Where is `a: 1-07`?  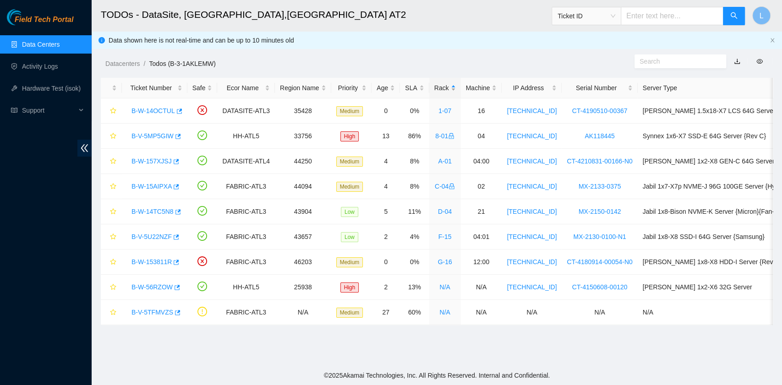 a: 1-07 is located at coordinates (445, 111).